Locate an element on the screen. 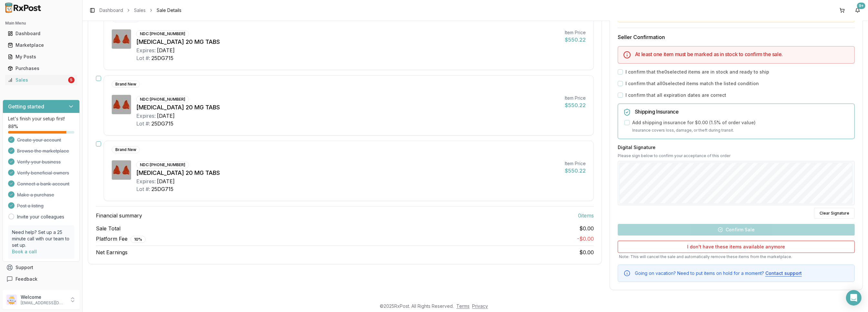  p: Note: This will cancel the sale and automatically remove these items from the marketplace. is located at coordinates (736, 257).